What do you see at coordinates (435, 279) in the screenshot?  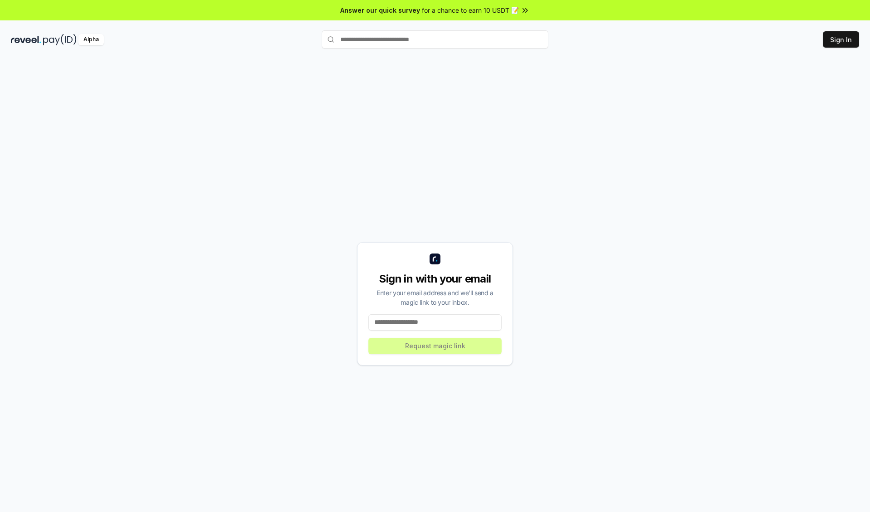 I see `div: Sign in with your email` at bounding box center [435, 279].